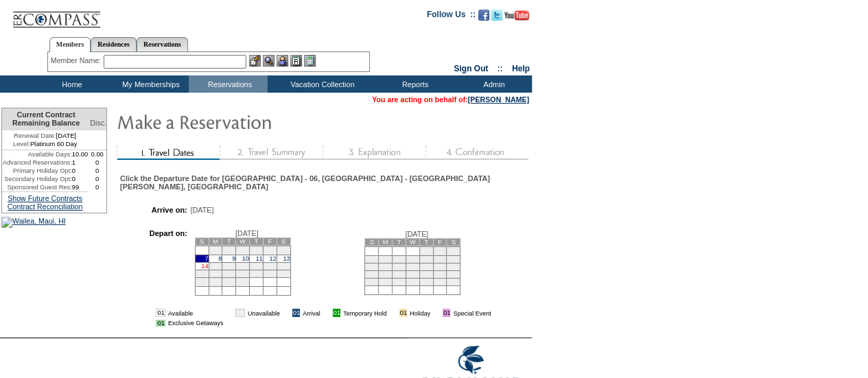 This screenshot has width=868, height=378. What do you see at coordinates (269, 241) in the screenshot?
I see `td: F` at bounding box center [269, 241].